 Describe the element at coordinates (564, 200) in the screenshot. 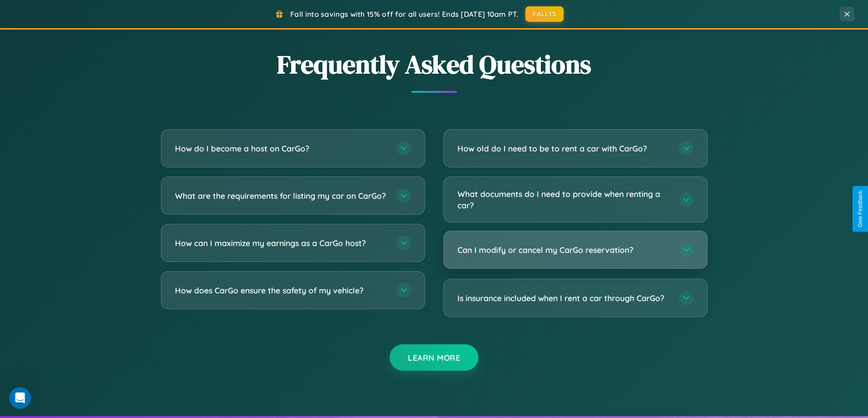

I see `h3: What documents do I need to provide when renting a car?` at that location.